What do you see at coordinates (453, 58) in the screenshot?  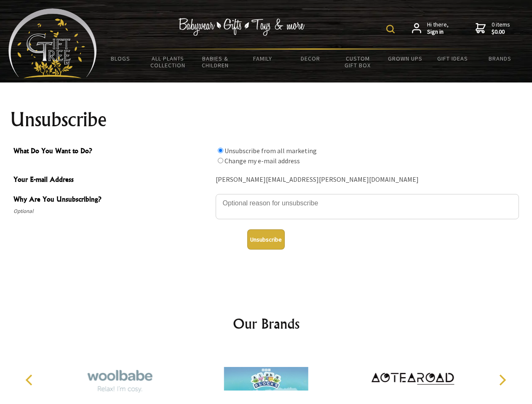 I see `a: Gift Ideas` at bounding box center [453, 58].